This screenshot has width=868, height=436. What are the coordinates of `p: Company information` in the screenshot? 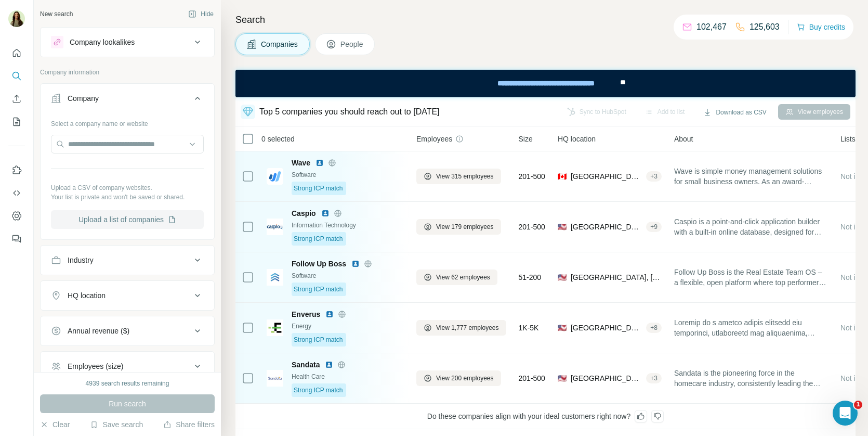 It's located at (127, 73).